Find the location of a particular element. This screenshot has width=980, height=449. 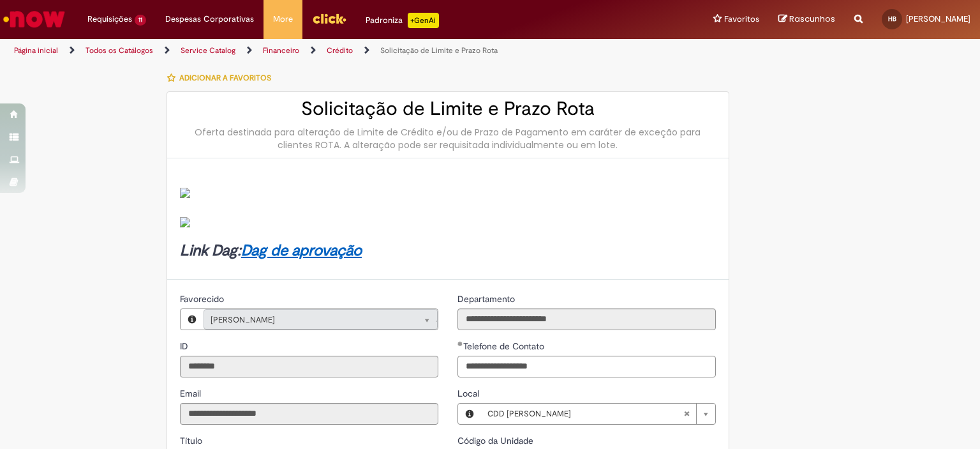

span: Favoritos is located at coordinates (741, 19).